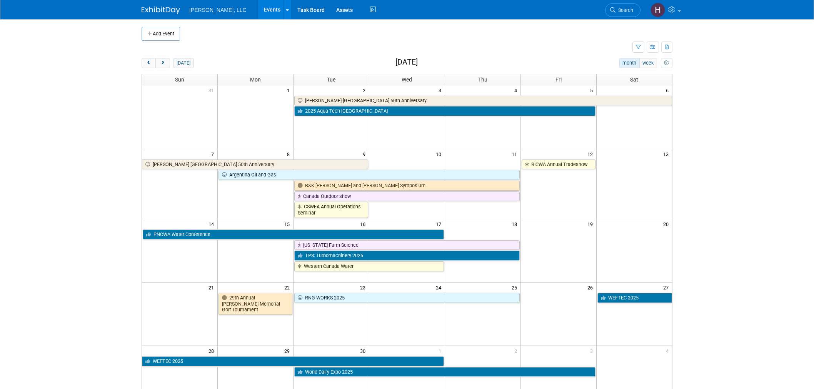  I want to click on a: PNCWA Water Conference, so click(293, 235).